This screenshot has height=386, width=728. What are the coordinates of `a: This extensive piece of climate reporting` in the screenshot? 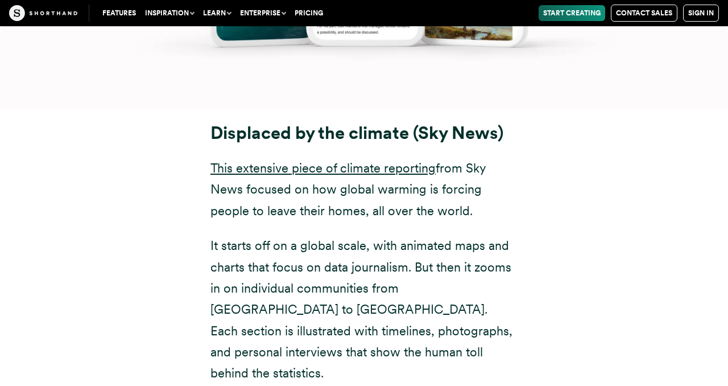 It's located at (323, 168).